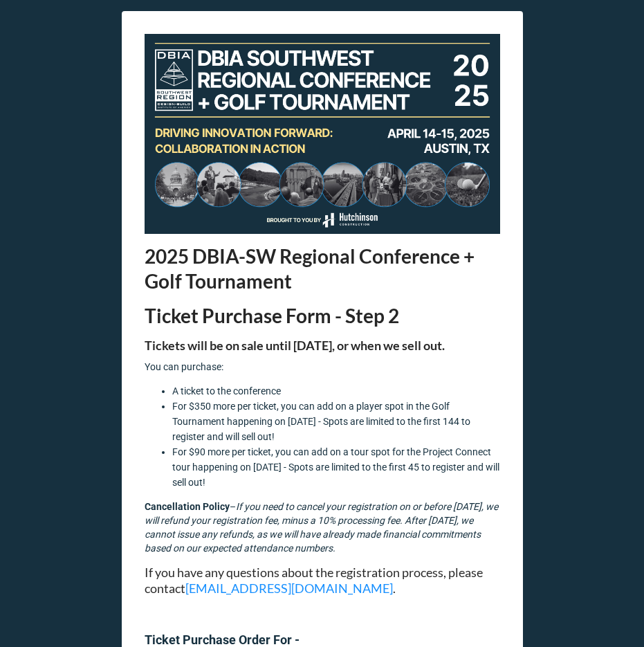 The height and width of the screenshot is (647, 644). What do you see at coordinates (336, 467) in the screenshot?
I see `li: For $90 more per ticket, you can add on a tour spot for the Project Connect tour happening on [DA...` at bounding box center [336, 467].